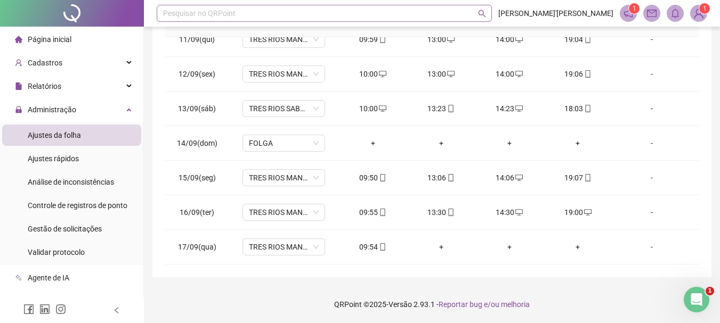 The width and height of the screenshot is (720, 323). Describe the element at coordinates (441, 109) in the screenshot. I see `div: 13:23` at that location.